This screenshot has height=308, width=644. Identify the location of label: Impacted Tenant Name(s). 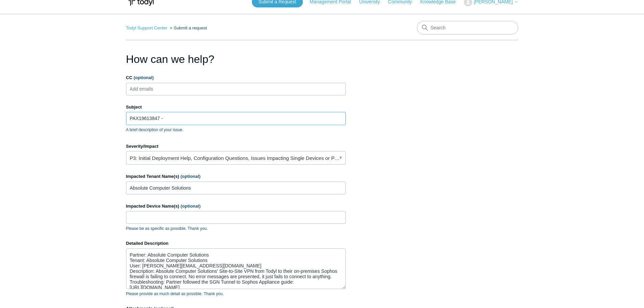
(236, 177).